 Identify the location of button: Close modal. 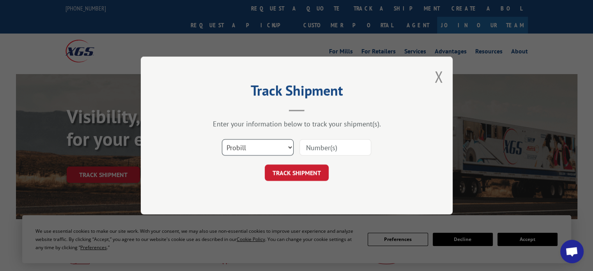
(439, 76).